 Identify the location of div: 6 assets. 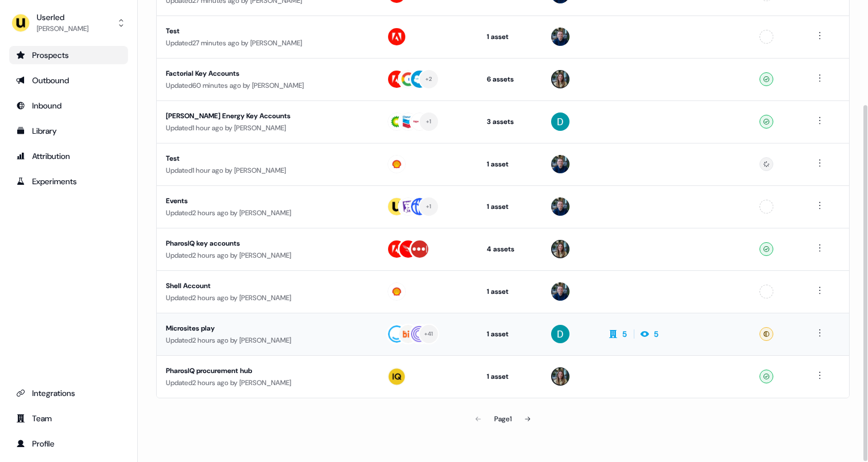
(510, 79).